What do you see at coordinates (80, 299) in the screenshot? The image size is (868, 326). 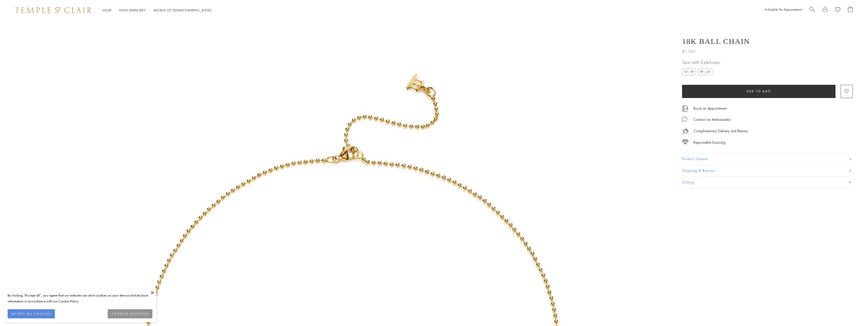 I see `div: By clicking “Accept all”, you agree that our website can store cookies on your device and disclos...` at bounding box center [80, 299].